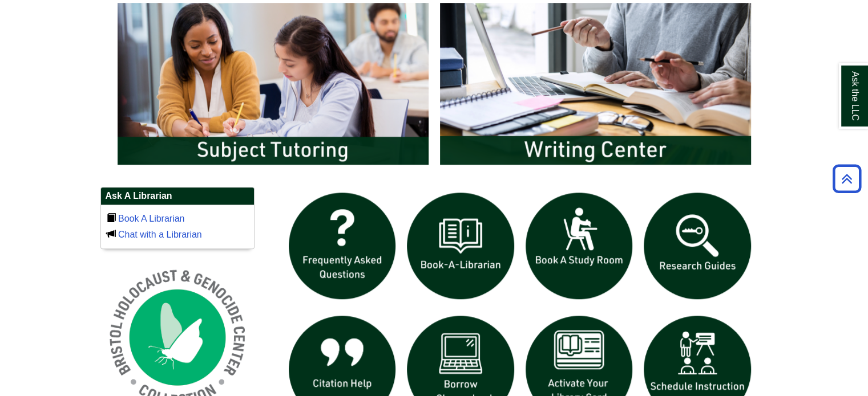 The width and height of the screenshot is (868, 396). Describe the element at coordinates (160, 234) in the screenshot. I see `a: Chat with a Librarian` at that location.